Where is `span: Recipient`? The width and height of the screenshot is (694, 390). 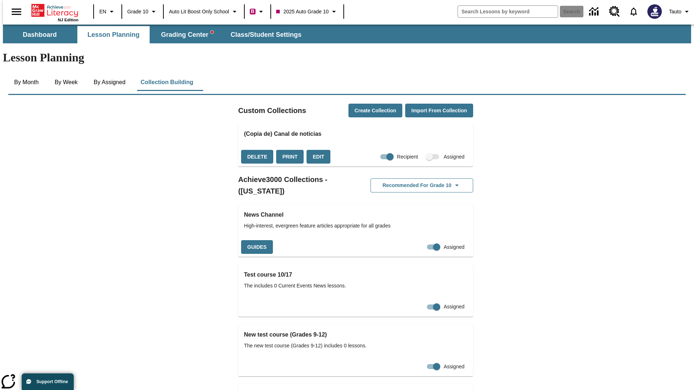 span: Recipient is located at coordinates (407, 157).